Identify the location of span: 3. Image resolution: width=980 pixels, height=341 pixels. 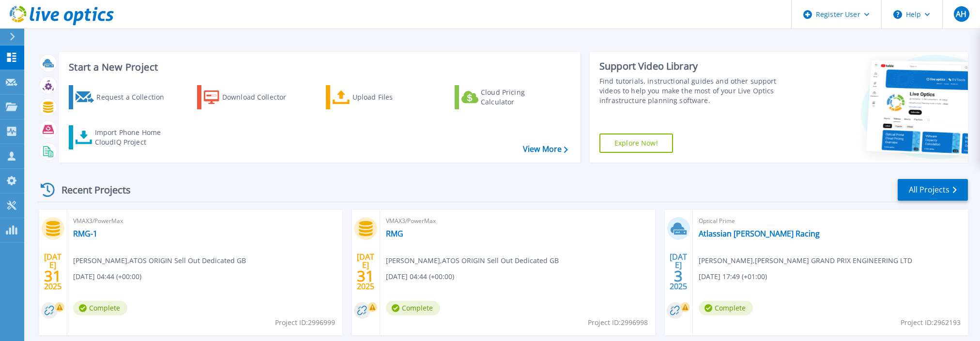
(678, 275).